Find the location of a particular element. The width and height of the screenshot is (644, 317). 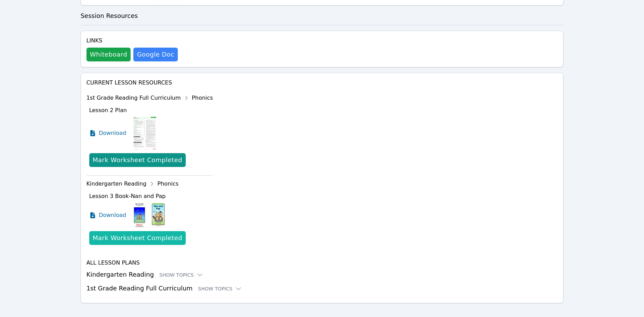

h4: Links is located at coordinates (132, 40).